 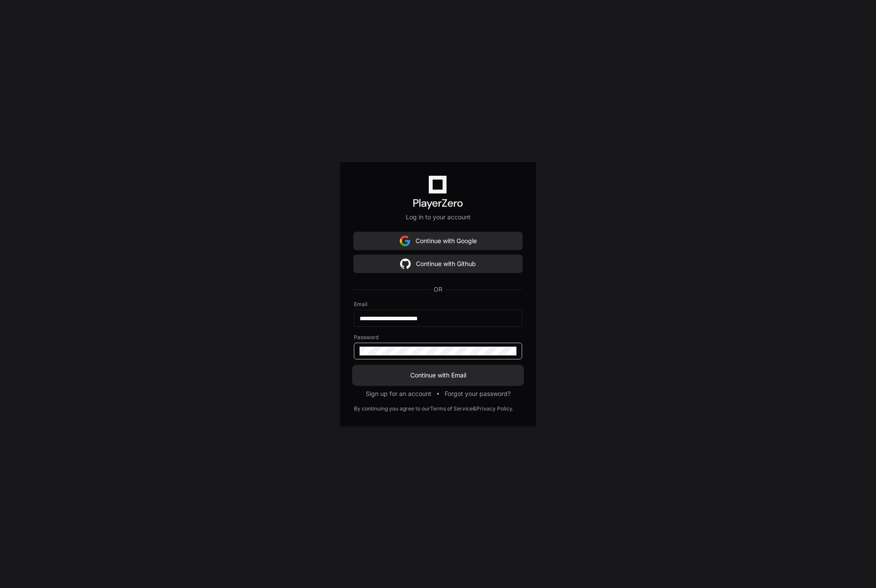 I want to click on p: Log in to your account, so click(x=438, y=217).